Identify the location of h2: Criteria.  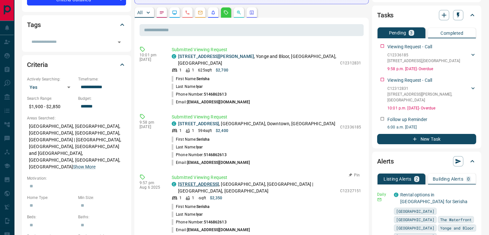
(37, 65).